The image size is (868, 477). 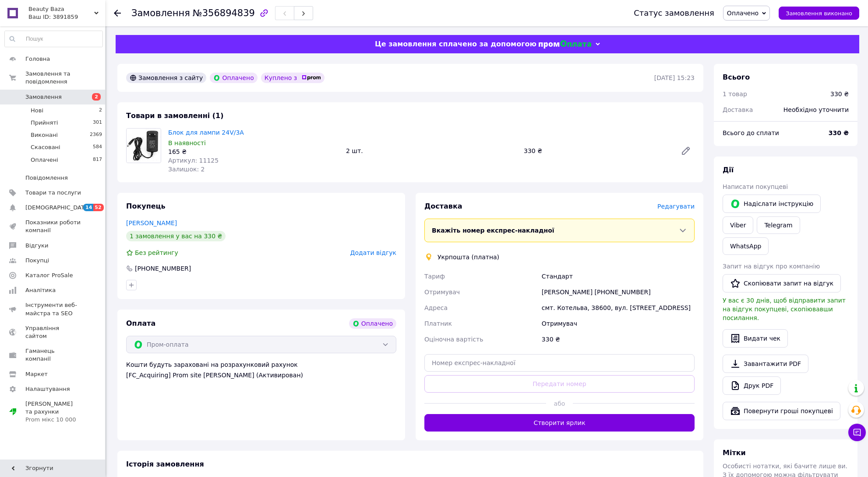 What do you see at coordinates (37, 261) in the screenshot?
I see `span: Покупці` at bounding box center [37, 261].